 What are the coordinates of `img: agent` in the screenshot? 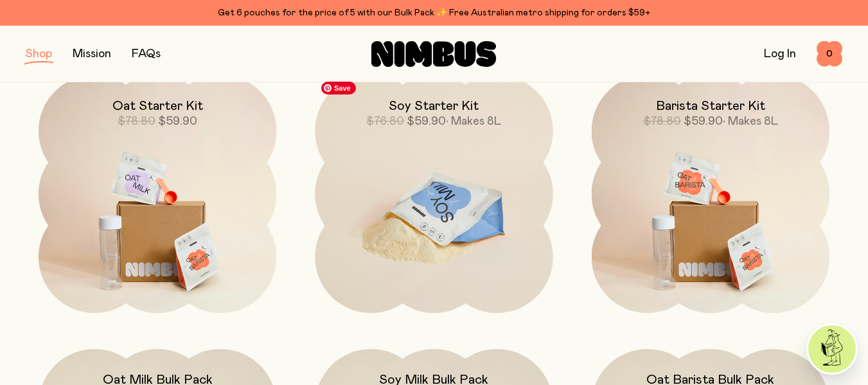 It's located at (832, 349).